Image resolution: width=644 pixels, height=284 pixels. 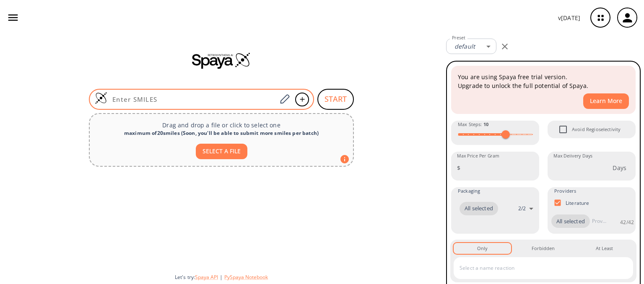 I want to click on span: Max Steps :, so click(x=473, y=124).